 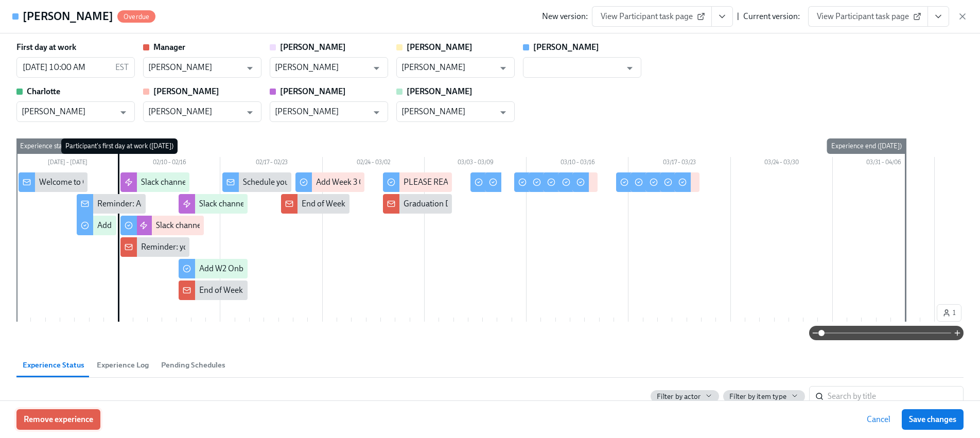 What do you see at coordinates (476, 164) in the screenshot?
I see `div: 03/03 – 03/09` at bounding box center [476, 164].